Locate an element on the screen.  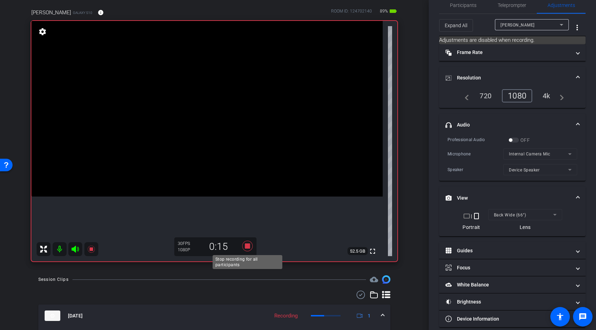
mat-icon: fullscreen is located at coordinates (373, 251).